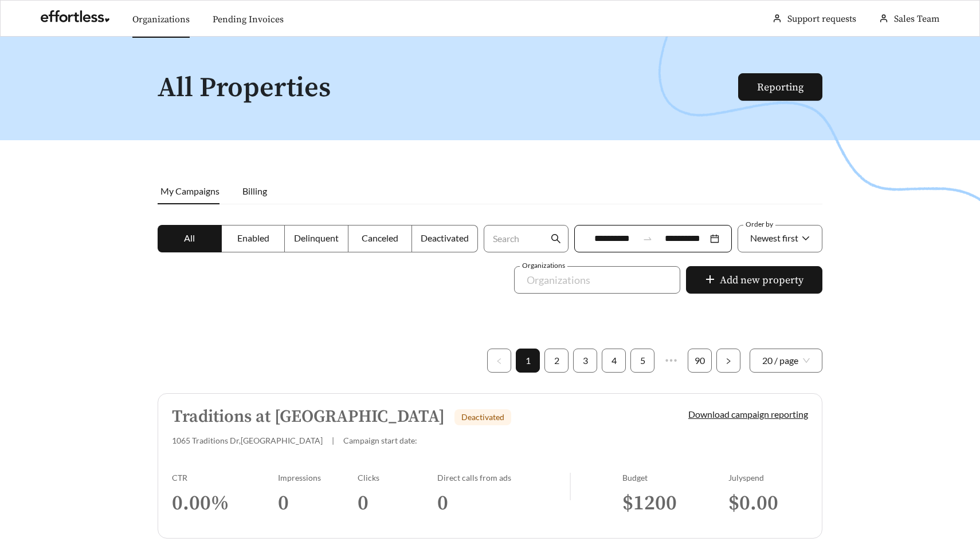 This screenshot has height=542, width=980. What do you see at coordinates (318, 478) in the screenshot?
I see `div: Impressions` at bounding box center [318, 478].